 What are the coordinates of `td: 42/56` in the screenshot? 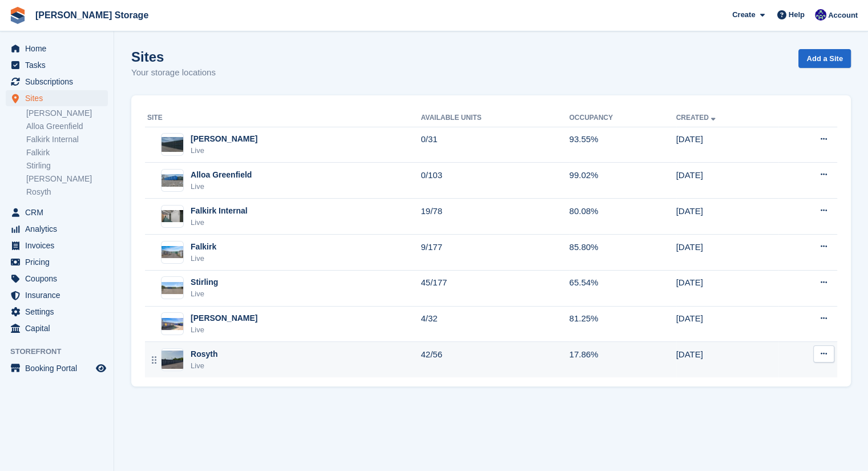 It's located at (495, 360).